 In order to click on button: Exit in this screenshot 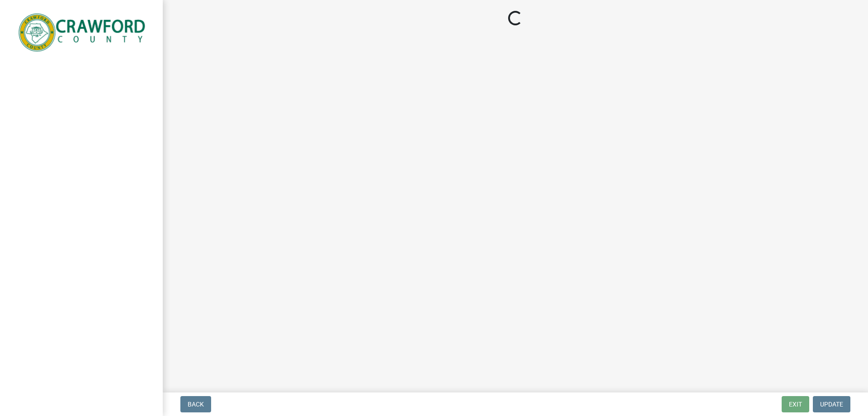, I will do `click(795, 404)`.